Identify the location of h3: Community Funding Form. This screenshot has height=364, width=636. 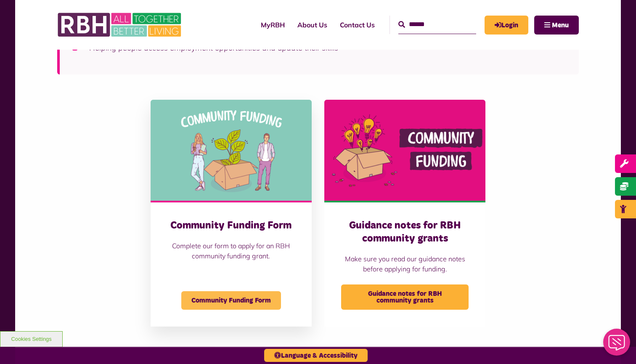
(231, 225).